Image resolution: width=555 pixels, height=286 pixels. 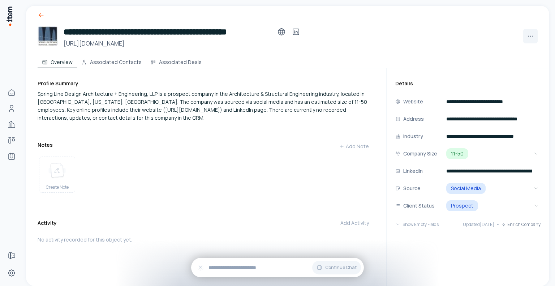 What do you see at coordinates (468, 83) in the screenshot?
I see `h3: Details` at bounding box center [468, 83].